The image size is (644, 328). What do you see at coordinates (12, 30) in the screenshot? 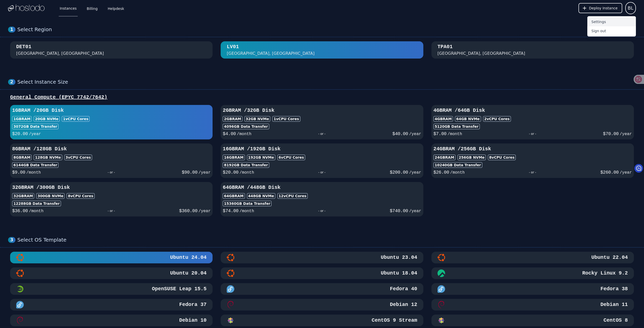
I see `div: 1` at bounding box center [12, 30].